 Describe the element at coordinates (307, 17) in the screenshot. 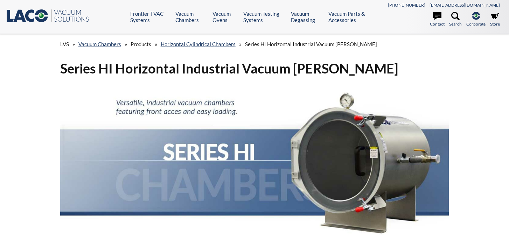

I see `a: Vacuum Degassing` at that location.